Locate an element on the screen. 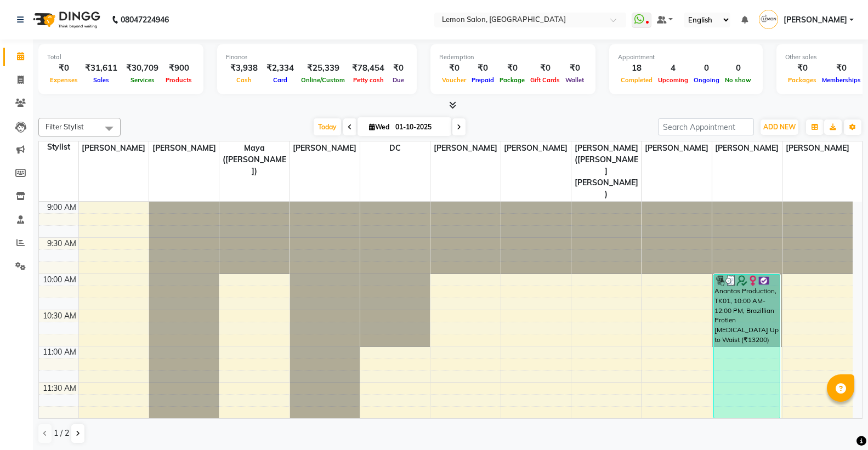  span: Online/Custom is located at coordinates (323, 80).